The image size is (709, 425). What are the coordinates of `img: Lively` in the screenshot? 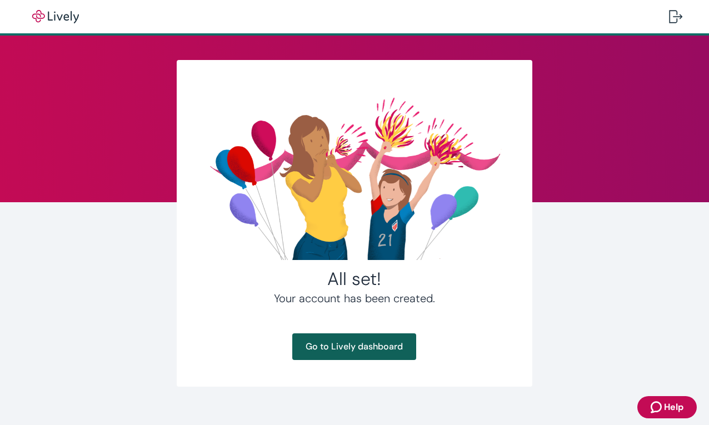 It's located at (56, 17).